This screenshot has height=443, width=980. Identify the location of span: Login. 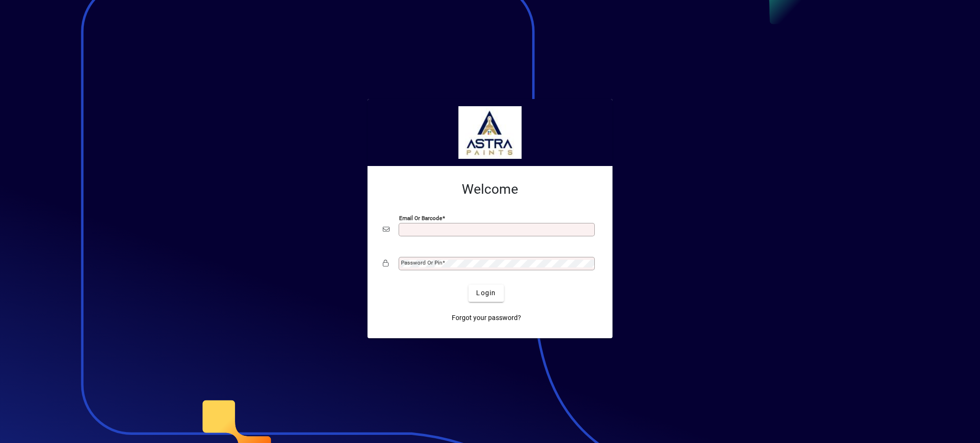
(486, 293).